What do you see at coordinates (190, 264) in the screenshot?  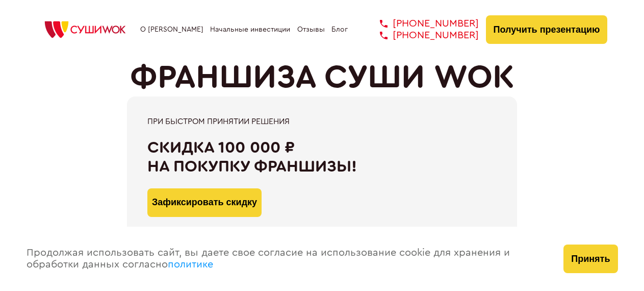 I see `a: политике` at bounding box center [190, 264].